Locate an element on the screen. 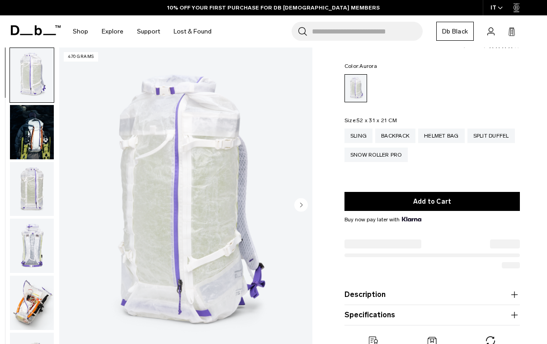 This screenshot has height=344, width=547. a: Lost & Found is located at coordinates (193, 31).